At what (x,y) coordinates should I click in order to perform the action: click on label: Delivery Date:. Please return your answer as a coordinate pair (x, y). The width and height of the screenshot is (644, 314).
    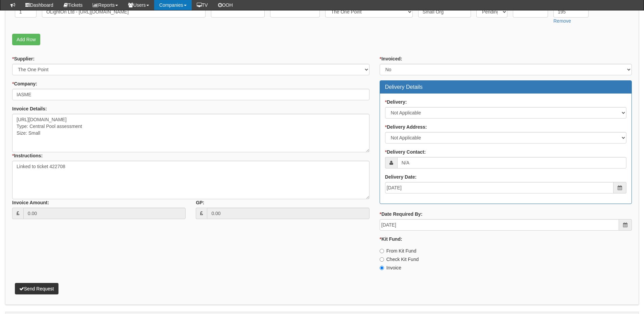
    Looking at the image, I should click on (401, 177).